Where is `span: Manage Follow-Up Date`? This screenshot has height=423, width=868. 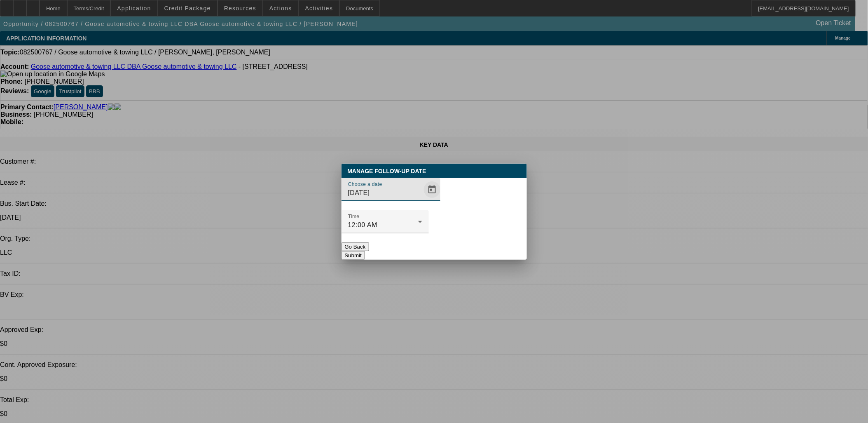
span: Manage Follow-Up Date is located at coordinates (387, 171).